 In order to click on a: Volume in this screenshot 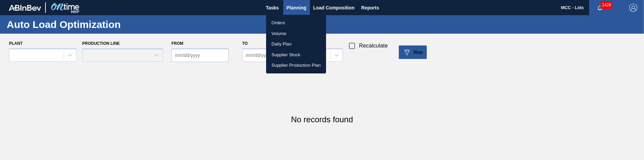, I will do `click(296, 34)`.